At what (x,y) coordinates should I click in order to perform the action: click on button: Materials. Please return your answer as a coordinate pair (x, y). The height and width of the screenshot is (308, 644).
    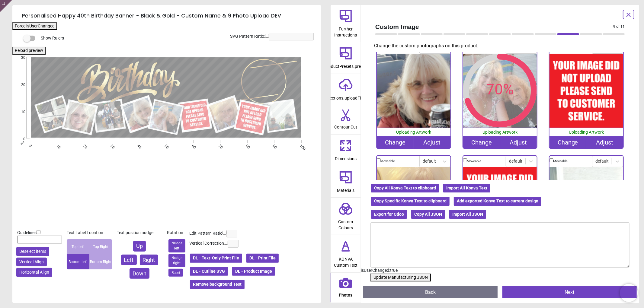
    Looking at the image, I should click on (346, 182).